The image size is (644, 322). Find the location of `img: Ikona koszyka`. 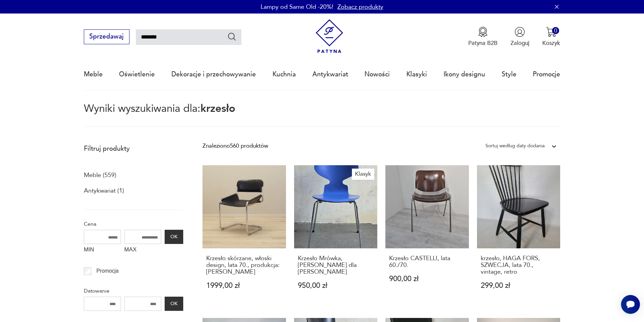

img: Ikona koszyka is located at coordinates (551, 32).